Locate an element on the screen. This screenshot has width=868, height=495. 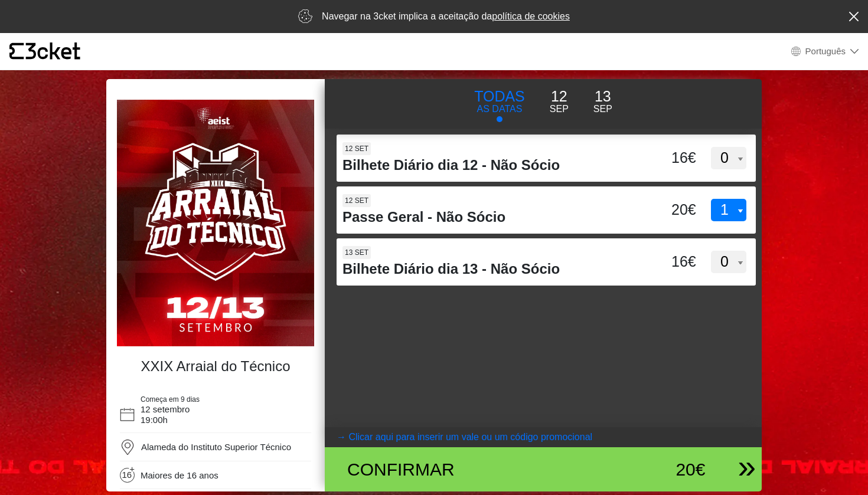
button: Confirmar 20€ is located at coordinates (543, 469).